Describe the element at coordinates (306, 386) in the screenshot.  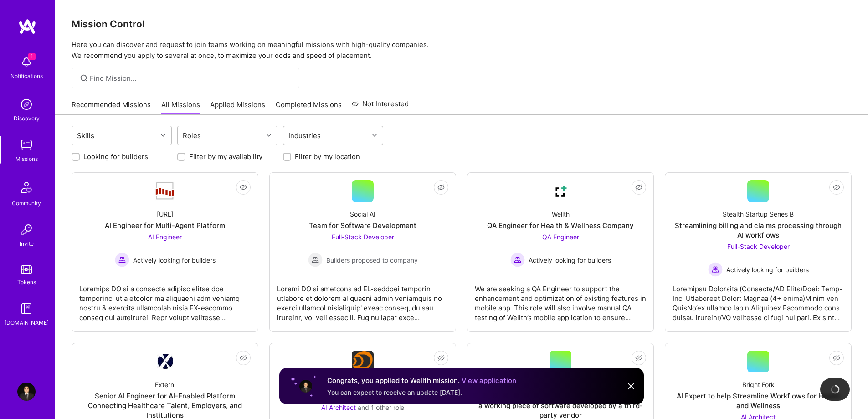
I see `img: User profile` at that location.